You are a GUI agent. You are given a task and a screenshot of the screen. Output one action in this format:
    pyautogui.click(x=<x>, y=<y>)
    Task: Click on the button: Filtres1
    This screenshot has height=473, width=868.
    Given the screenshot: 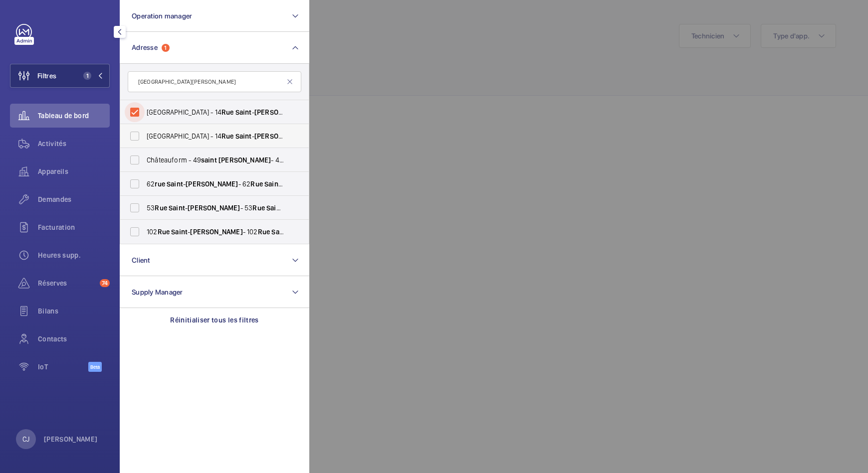 What is the action you would take?
    pyautogui.click(x=60, y=76)
    